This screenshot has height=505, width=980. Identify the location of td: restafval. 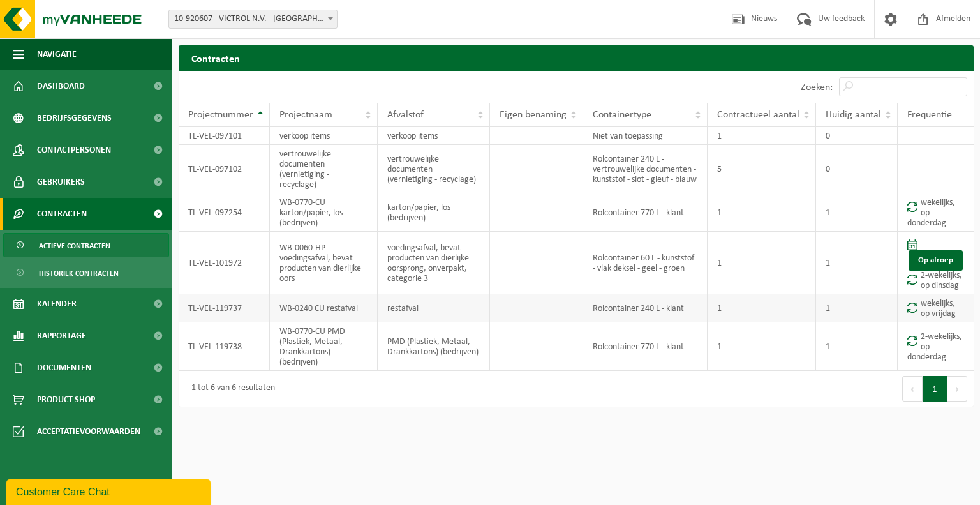
(434, 308).